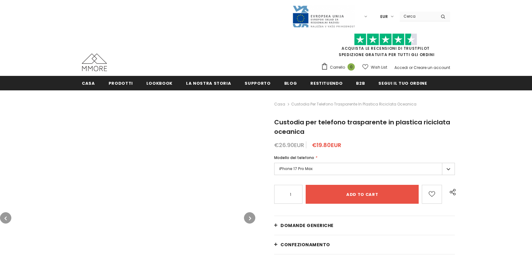 Image resolution: width=532 pixels, height=256 pixels. What do you see at coordinates (94, 62) in the screenshot?
I see `img: Casi MMORE` at bounding box center [94, 62].